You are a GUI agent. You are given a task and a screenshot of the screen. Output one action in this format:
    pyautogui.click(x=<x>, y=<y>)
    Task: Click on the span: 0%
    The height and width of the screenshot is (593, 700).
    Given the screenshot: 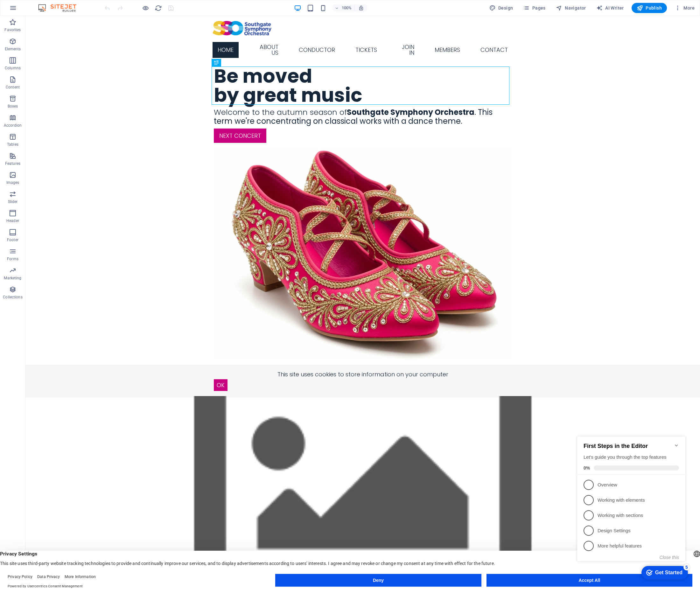 What is the action you would take?
    pyautogui.click(x=14, y=41)
    